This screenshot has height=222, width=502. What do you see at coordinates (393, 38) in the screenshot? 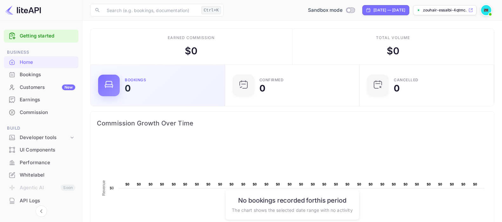
I see `div: Total volume` at bounding box center [393, 38].